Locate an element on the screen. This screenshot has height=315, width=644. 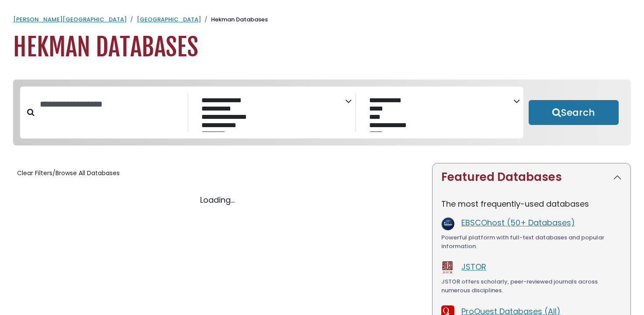
p: The most frequently-used databases is located at coordinates (531, 203).